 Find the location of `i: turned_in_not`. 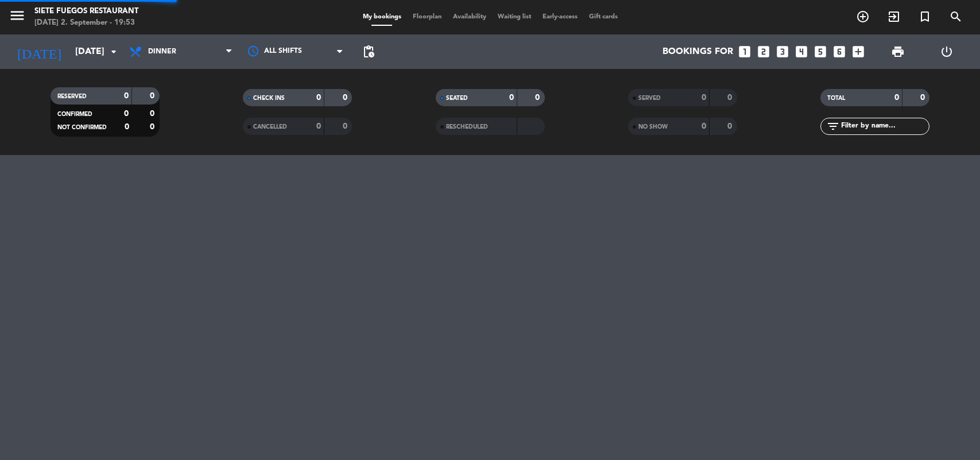

i: turned_in_not is located at coordinates (925, 17).